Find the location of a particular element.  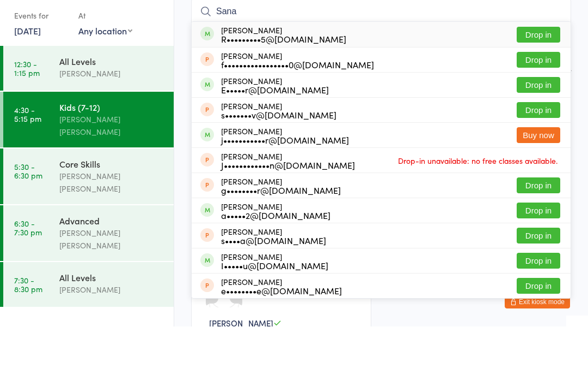

button: Buy now is located at coordinates (538, 188).